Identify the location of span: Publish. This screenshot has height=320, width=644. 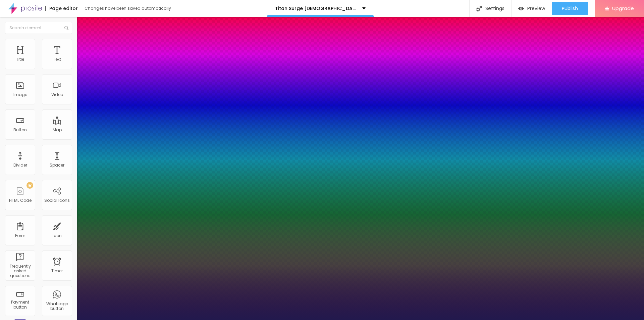
(570, 8).